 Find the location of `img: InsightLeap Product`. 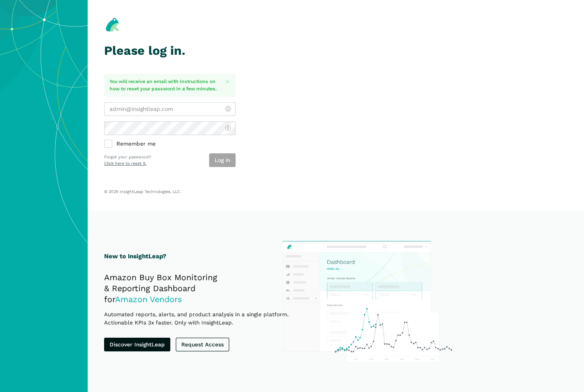

img: InsightLeap Product is located at coordinates (367, 301).